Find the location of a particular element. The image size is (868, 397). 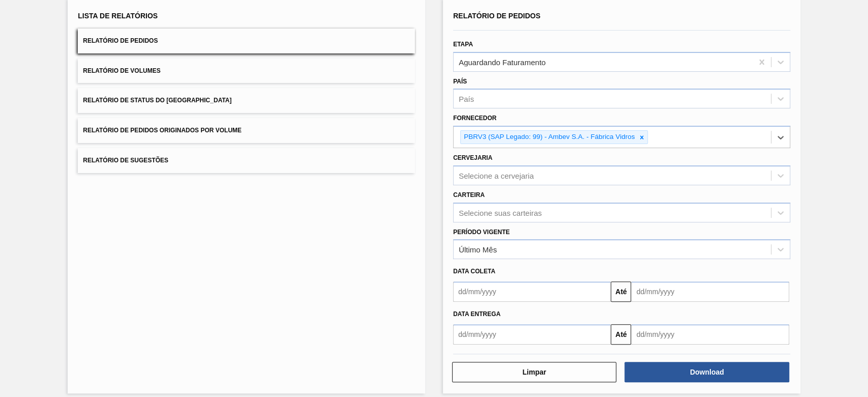

span: Relatório de Pedidos Originados por Volume is located at coordinates (162, 130).